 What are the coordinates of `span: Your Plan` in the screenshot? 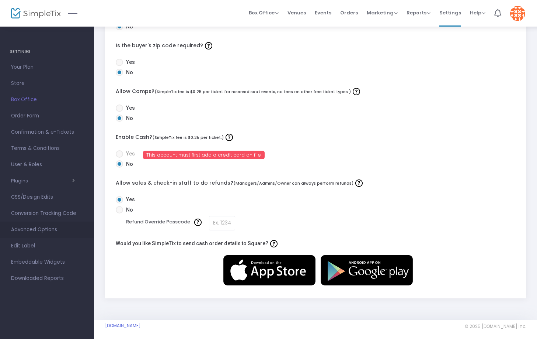 It's located at (47, 67).